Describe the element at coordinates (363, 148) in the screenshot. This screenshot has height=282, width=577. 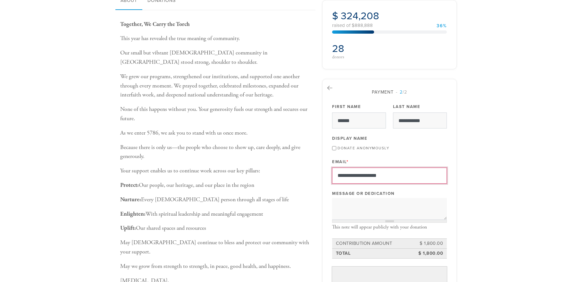
I see `label: Donate Anonymously` at that location.